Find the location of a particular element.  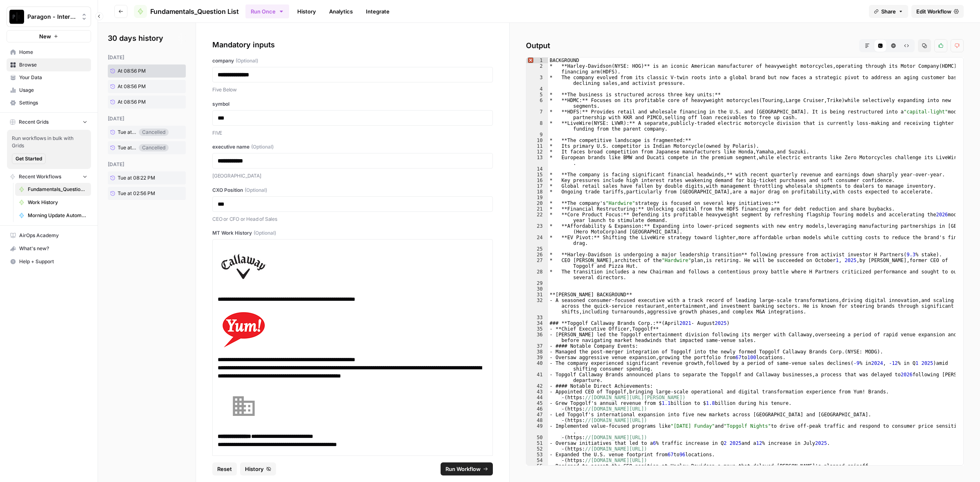

div: 8 is located at coordinates (537, 126).